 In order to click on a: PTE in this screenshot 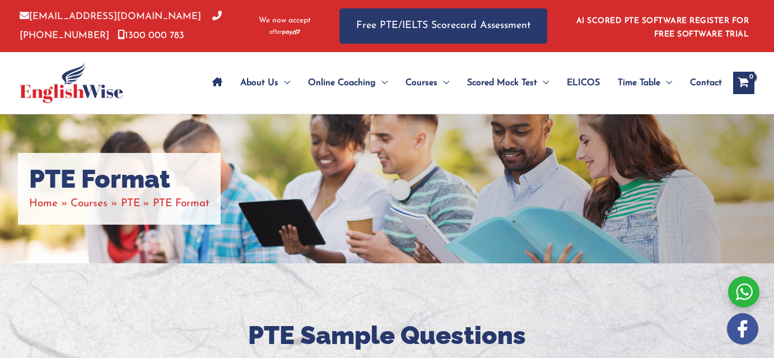, I will do `click(130, 203)`.